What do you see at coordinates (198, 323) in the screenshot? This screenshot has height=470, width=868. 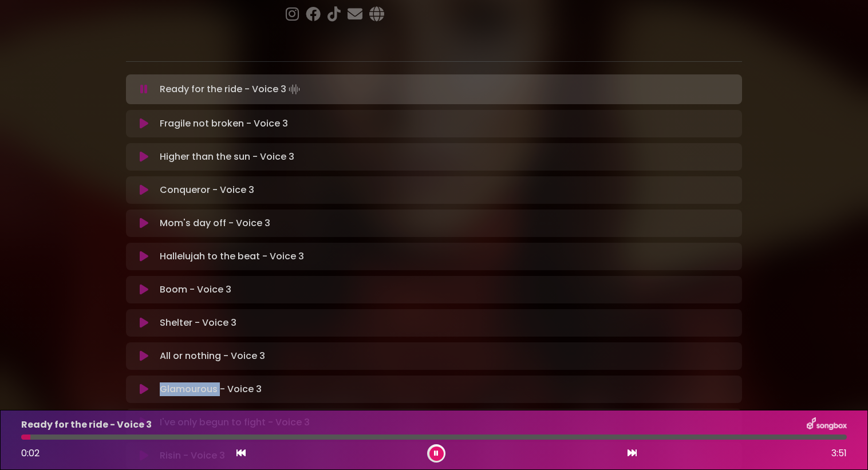 I see `p: Shelter - Voice 3` at bounding box center [198, 323].